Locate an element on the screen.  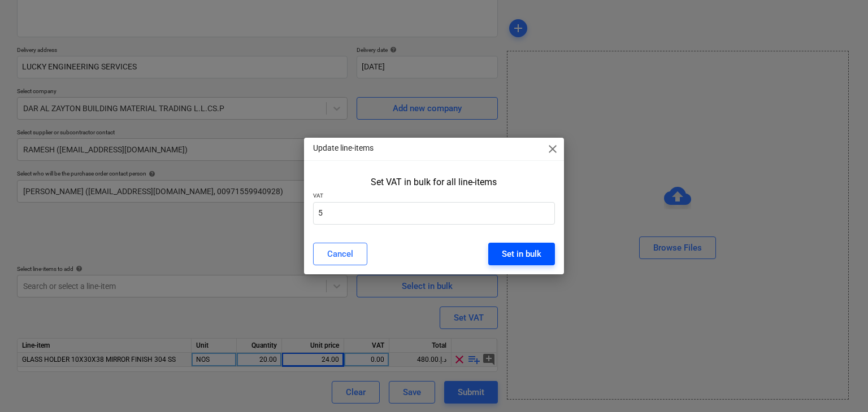
button: Cancel is located at coordinates (340, 254).